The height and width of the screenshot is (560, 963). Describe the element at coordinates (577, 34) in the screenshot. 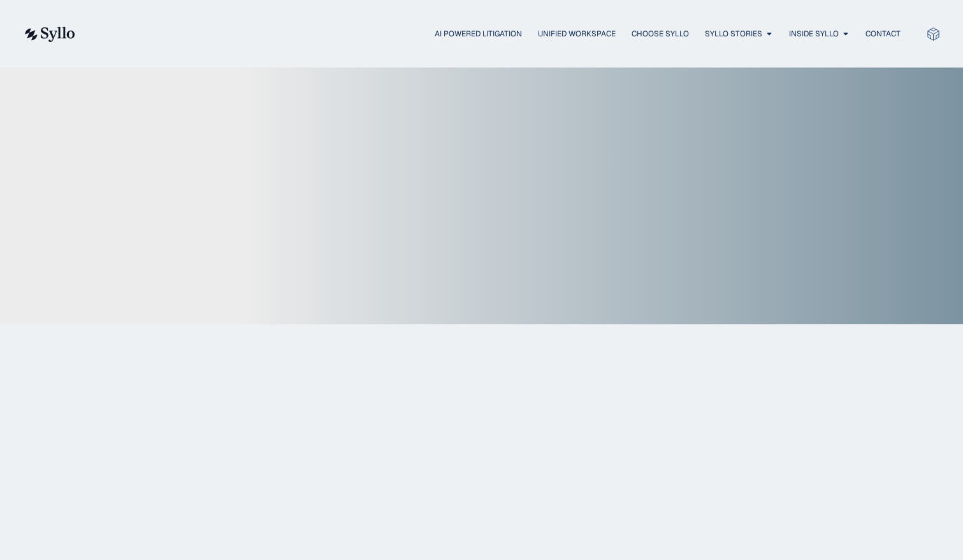

I see `span: Unified Workspace` at that location.